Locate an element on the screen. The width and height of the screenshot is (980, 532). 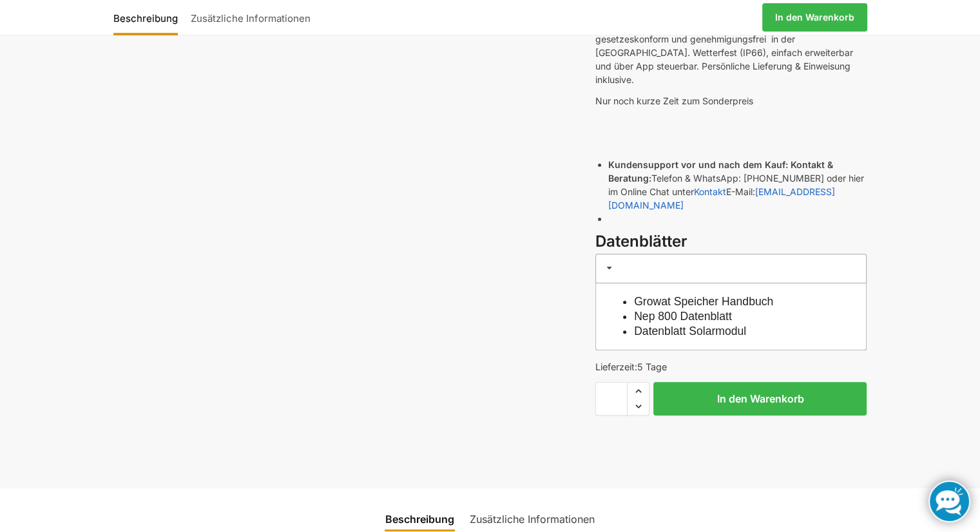
strong: Kontakt & Beratung: is located at coordinates (720, 171).